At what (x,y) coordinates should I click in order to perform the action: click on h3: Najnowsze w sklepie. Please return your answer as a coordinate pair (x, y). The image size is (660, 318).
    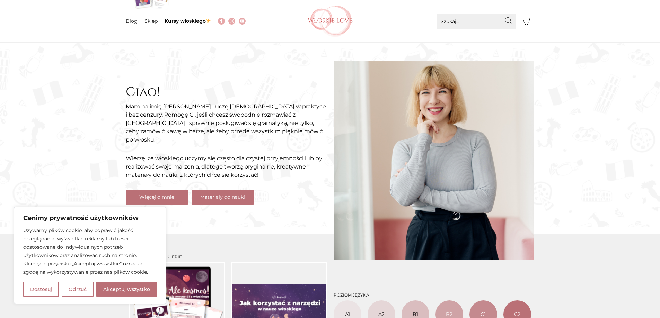
    Looking at the image, I should click on (228, 257).